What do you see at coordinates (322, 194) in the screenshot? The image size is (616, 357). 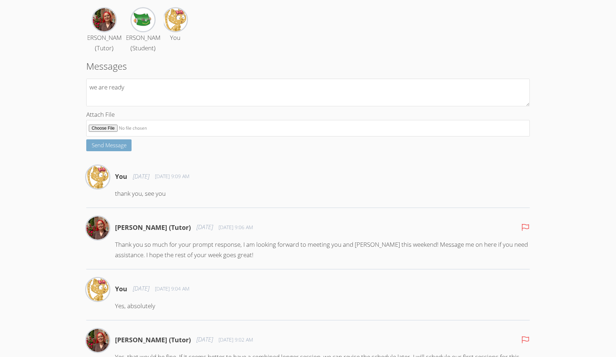 I see `p: thank you, see you` at bounding box center [322, 194].